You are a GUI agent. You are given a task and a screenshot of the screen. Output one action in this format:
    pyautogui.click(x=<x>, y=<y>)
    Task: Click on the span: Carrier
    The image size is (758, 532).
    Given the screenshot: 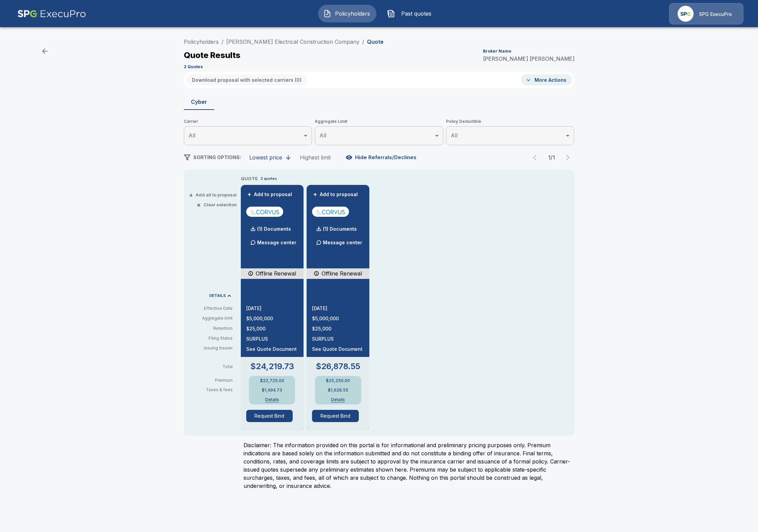 What is the action you would take?
    pyautogui.click(x=248, y=121)
    